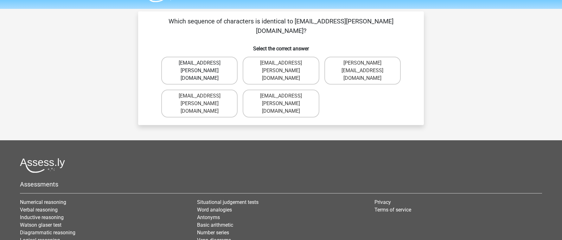  What do you see at coordinates (281, 184) in the screenshot?
I see `h5: Assessments` at bounding box center [281, 184].